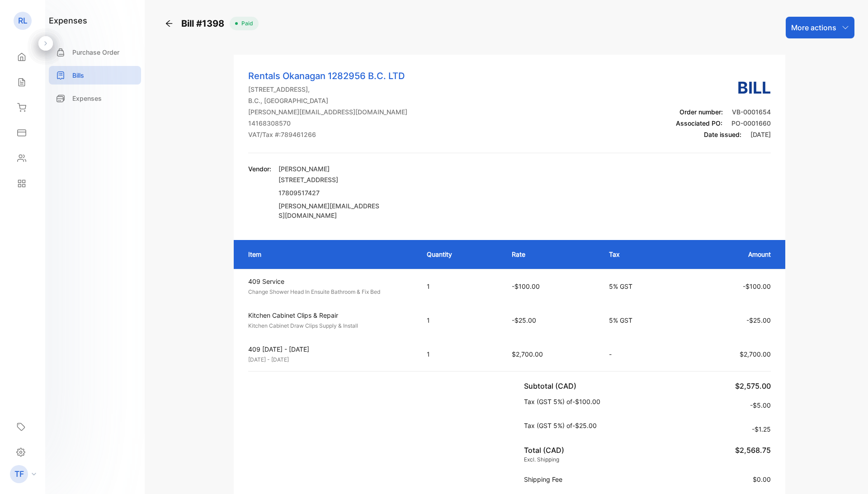  What do you see at coordinates (87, 98) in the screenshot?
I see `p: Expenses` at bounding box center [87, 98].